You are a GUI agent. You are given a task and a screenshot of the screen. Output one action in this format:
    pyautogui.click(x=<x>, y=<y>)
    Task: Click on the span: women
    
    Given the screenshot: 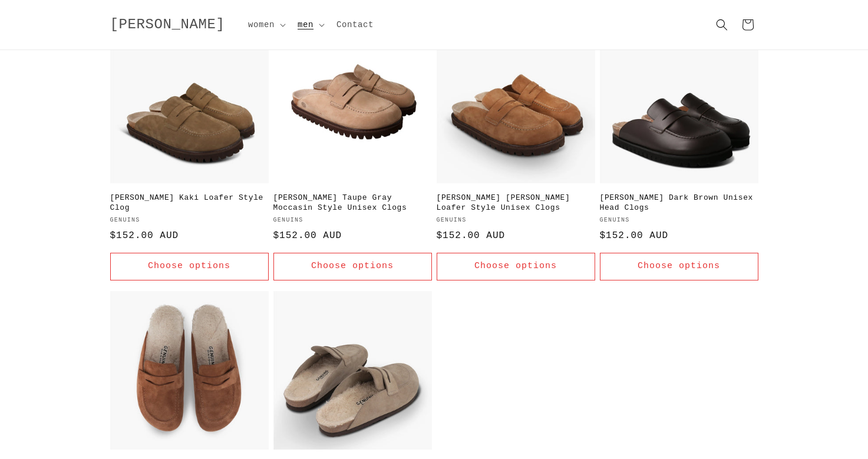 What is the action you would take?
    pyautogui.click(x=261, y=25)
    